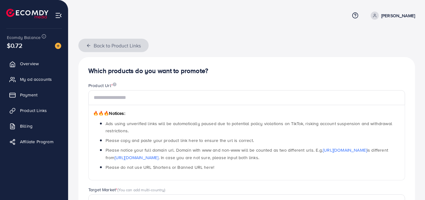 This screenshot has height=200, width=425. What do you see at coordinates (34, 126) in the screenshot?
I see `a: Billing` at bounding box center [34, 126].